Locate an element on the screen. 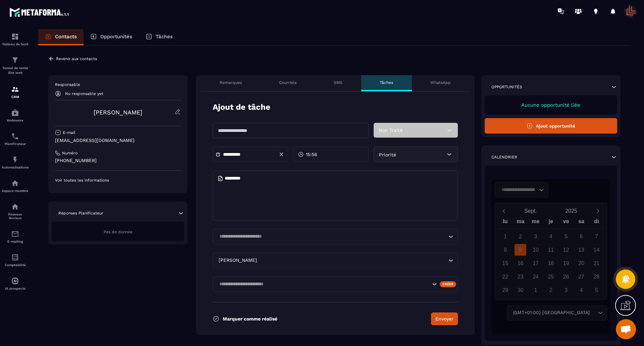 This screenshot has width=644, height=346. div: Ouvrir le chat is located at coordinates (626, 329).